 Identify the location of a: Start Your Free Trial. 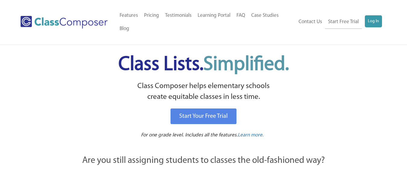
(203, 116).